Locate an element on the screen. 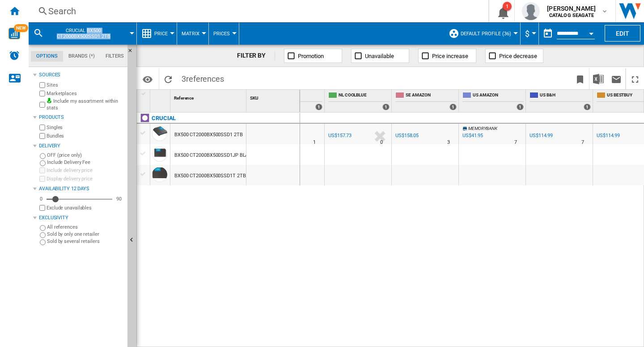 This screenshot has height=347, width=644. div: Reference Sort None is located at coordinates (209, 97).